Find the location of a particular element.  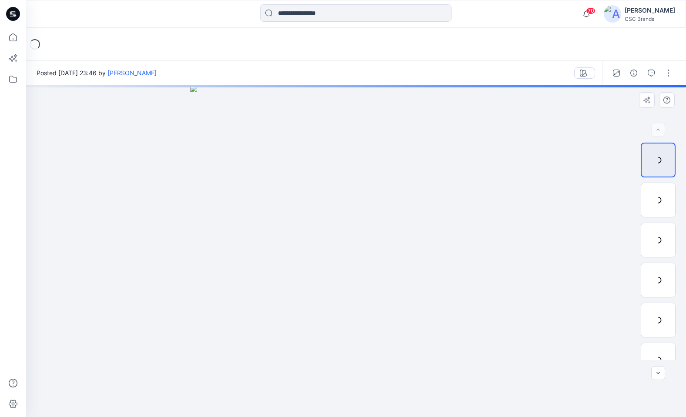

img: avatar is located at coordinates (612, 14).